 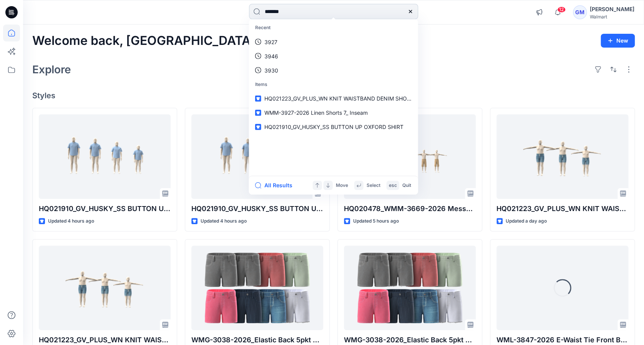 I want to click on a: All Results, so click(x=276, y=185).